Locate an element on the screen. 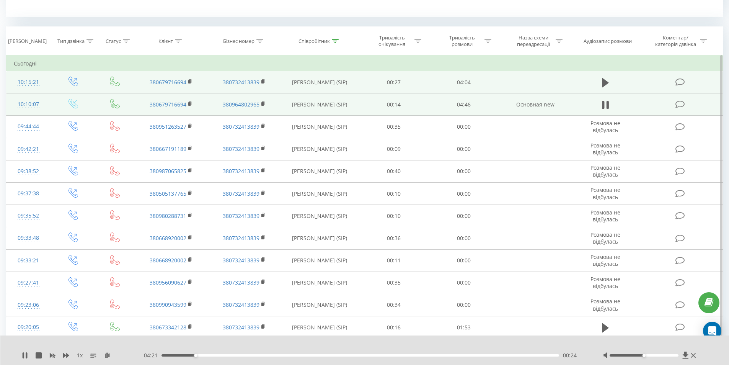 This screenshot has height=365, width=729. div: 09:27:41 is located at coordinates (28, 283).